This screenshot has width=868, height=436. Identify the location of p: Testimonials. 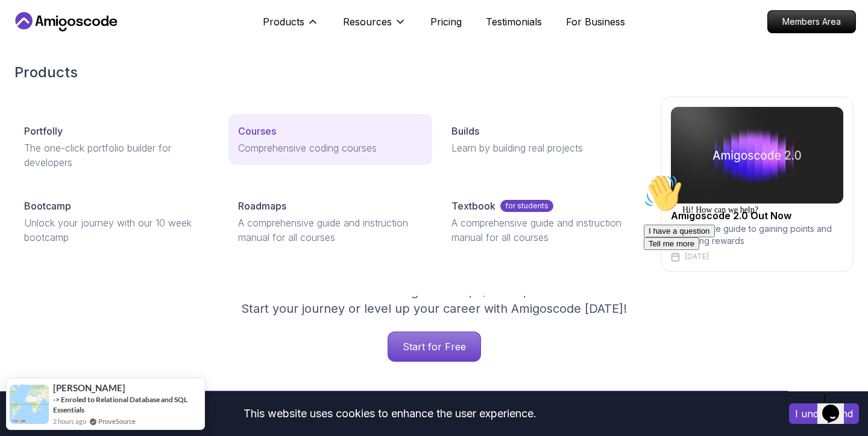
(513, 22).